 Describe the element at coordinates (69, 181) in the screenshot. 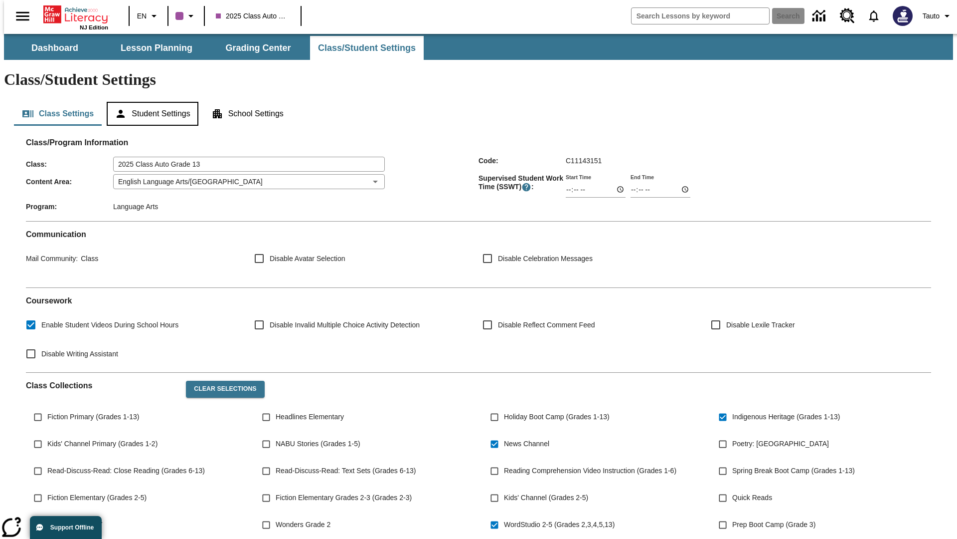

I see `span: Content Area :` at that location.